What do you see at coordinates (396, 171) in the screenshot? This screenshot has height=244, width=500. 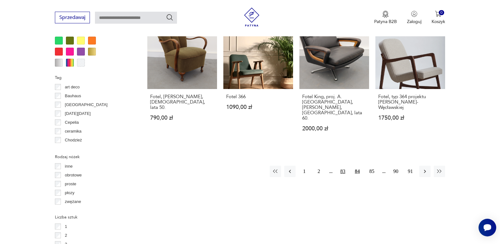 I see `button: 90` at bounding box center [396, 171].